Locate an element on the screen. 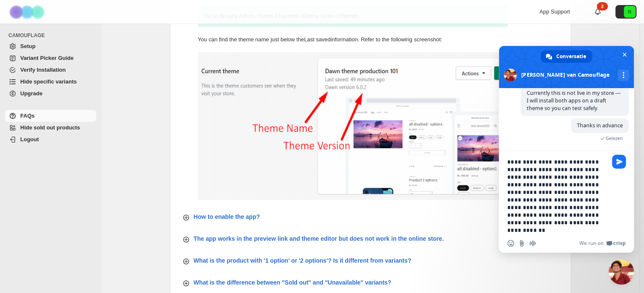 The width and height of the screenshot is (644, 293). a: Logout is located at coordinates (51, 139).